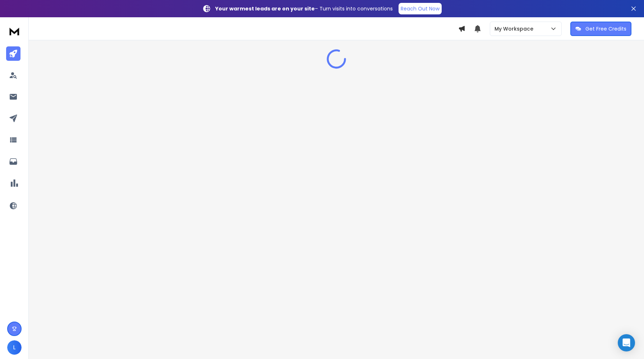  I want to click on p: My Workspace, so click(515, 29).